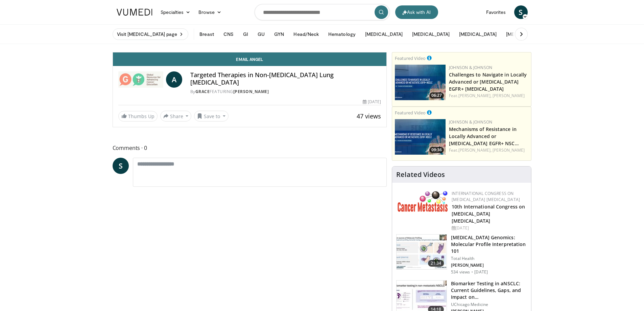  What do you see at coordinates (436, 263) in the screenshot?
I see `span: 21:34` at bounding box center [436, 263].